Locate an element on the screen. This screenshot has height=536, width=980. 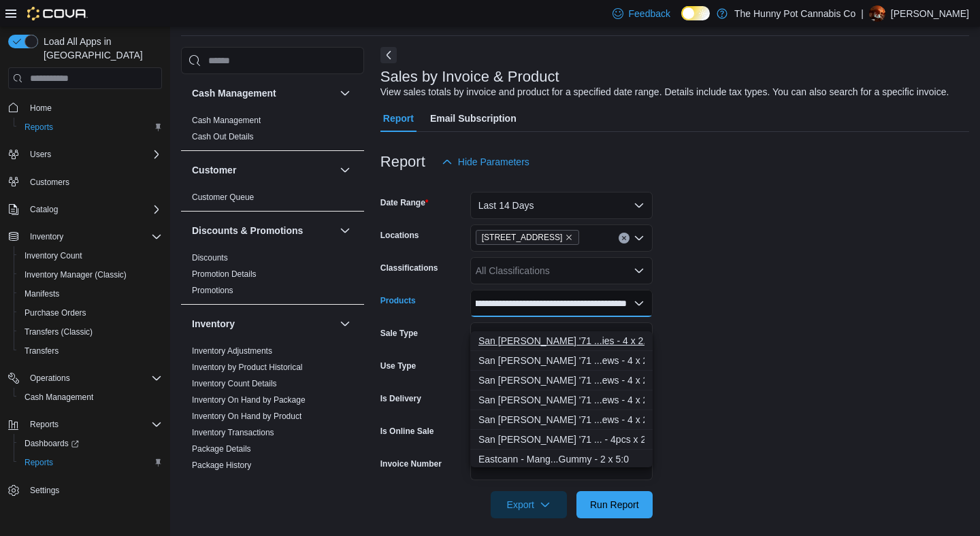
button: Last 14 Days is located at coordinates (561, 205).